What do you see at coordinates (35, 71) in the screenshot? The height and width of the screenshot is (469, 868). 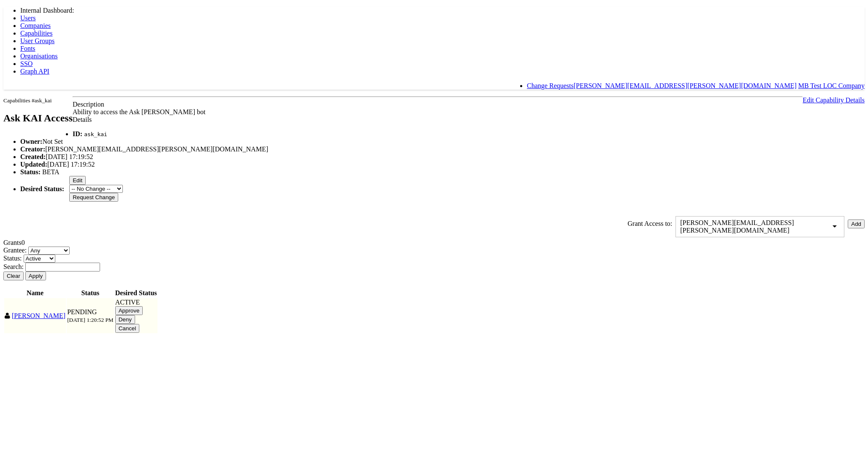 I see `a: Graph API` at bounding box center [35, 71].